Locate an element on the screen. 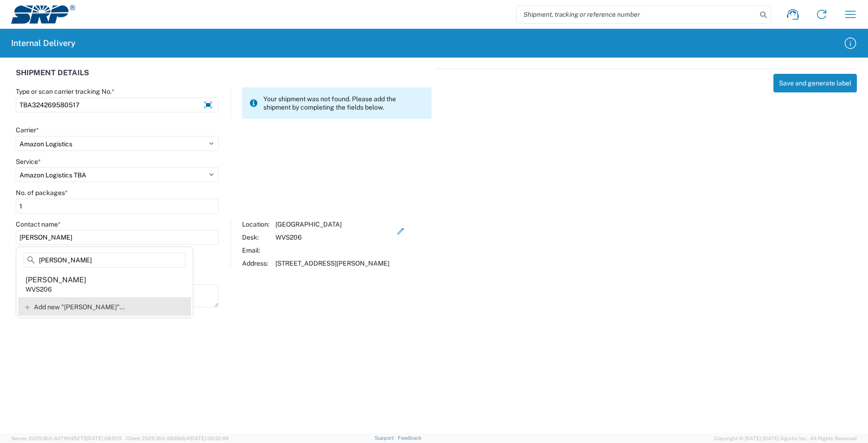  label: Type or scan carrier tracking No. is located at coordinates (65, 92).